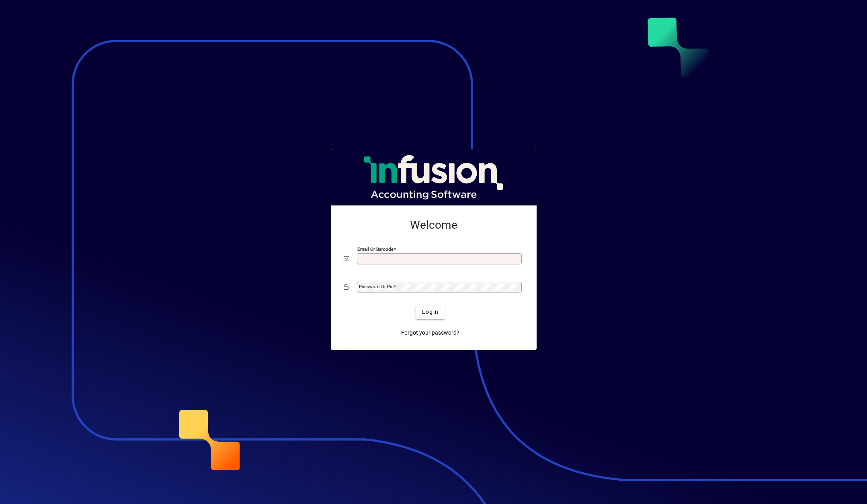 The image size is (867, 504). Describe the element at coordinates (430, 333) in the screenshot. I see `span: Forgot your password?` at that location.